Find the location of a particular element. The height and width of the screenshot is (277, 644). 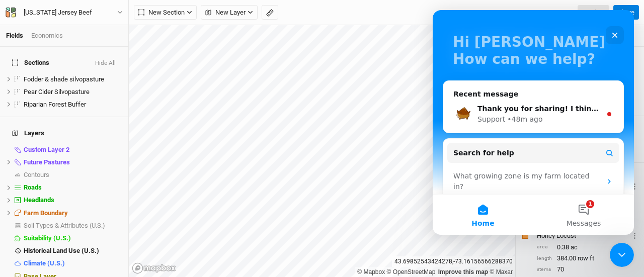

div: Profile image for SupportThank you for sharing! I think this might be a bug. Checking with our te... is located at coordinates (101, 104).